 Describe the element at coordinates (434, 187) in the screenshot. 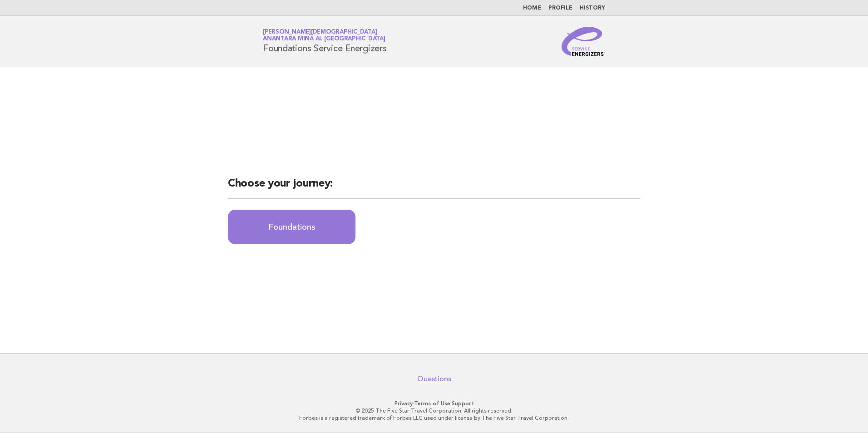

I see `h2: Choose your journey:` at that location.